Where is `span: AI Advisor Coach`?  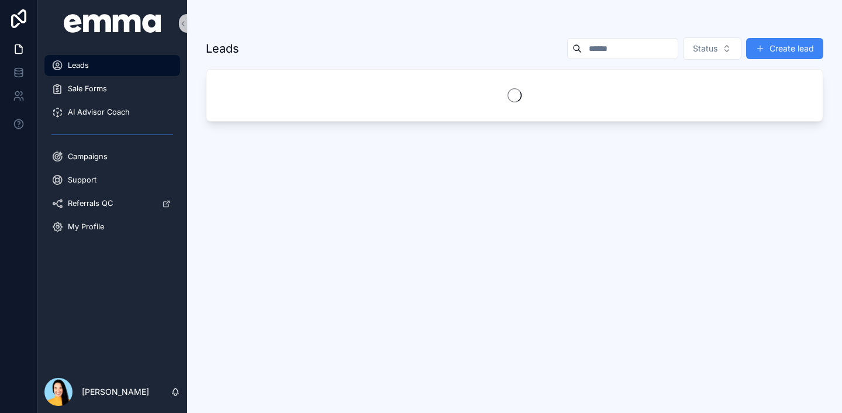
span: AI Advisor Coach is located at coordinates (99, 112).